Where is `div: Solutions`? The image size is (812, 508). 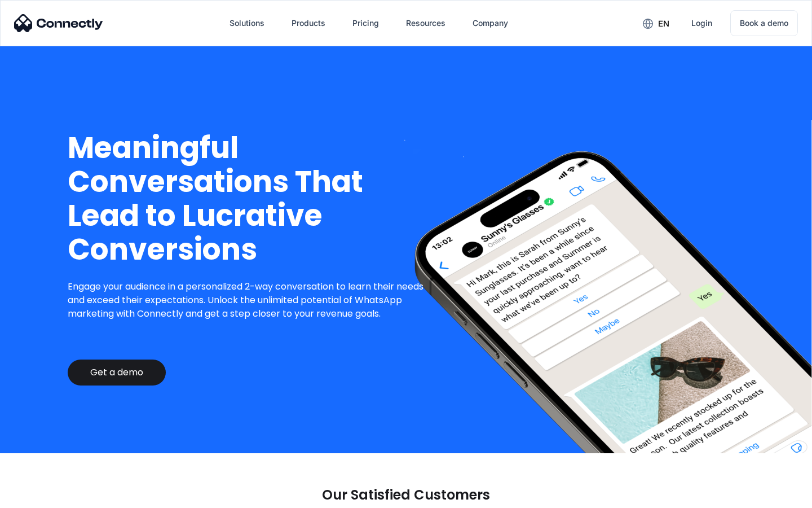
div: Solutions is located at coordinates (247, 23).